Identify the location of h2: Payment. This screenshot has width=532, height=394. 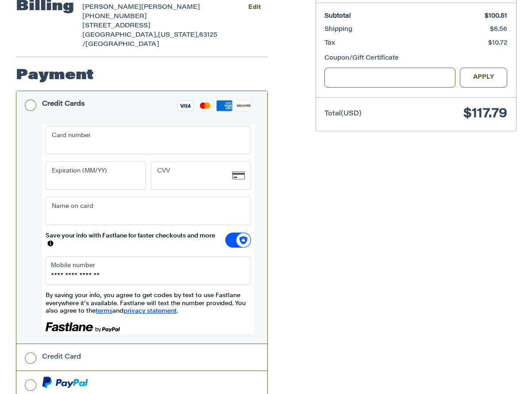
(55, 76).